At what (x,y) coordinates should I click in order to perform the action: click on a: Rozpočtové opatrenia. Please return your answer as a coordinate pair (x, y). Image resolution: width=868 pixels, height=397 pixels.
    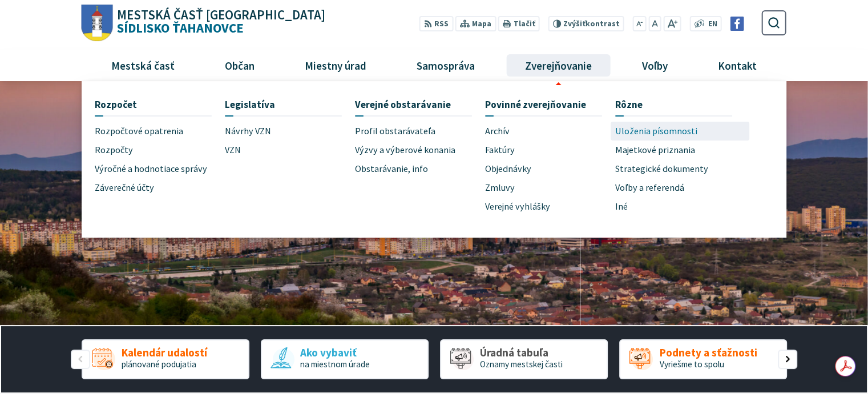
    Looking at the image, I should click on (160, 130).